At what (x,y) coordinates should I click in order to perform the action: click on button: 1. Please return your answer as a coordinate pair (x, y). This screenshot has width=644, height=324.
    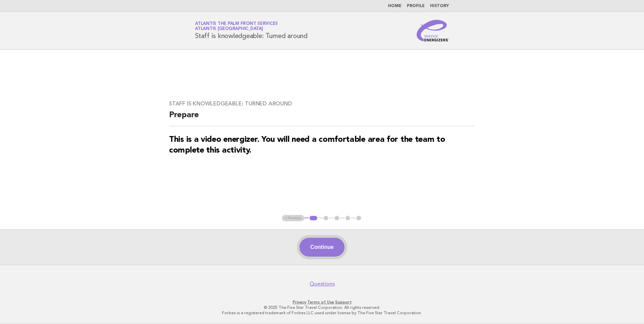
    Looking at the image, I should click on (313, 218).